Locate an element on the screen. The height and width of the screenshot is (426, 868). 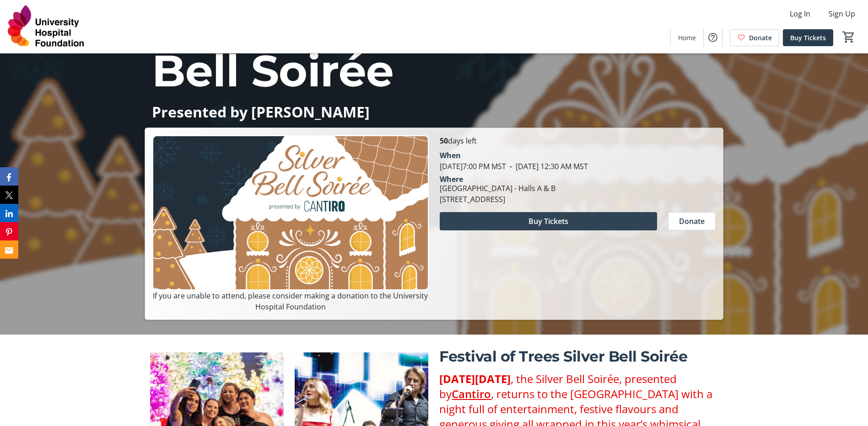
button: Log In is located at coordinates (800, 14).